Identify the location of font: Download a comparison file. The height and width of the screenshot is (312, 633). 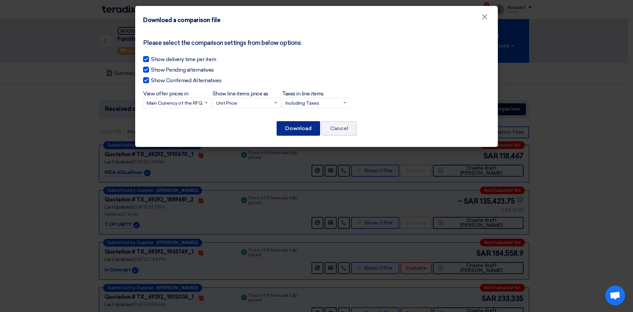
(182, 20).